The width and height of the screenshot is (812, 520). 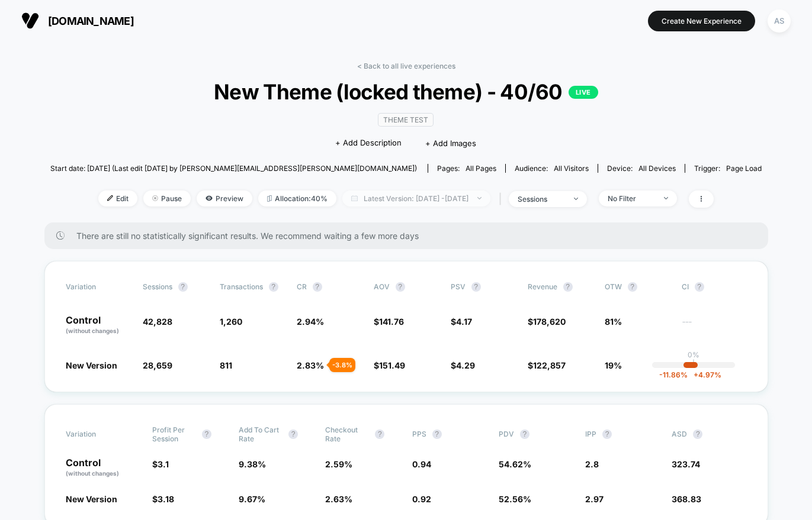 I want to click on span: 811, so click(x=226, y=365).